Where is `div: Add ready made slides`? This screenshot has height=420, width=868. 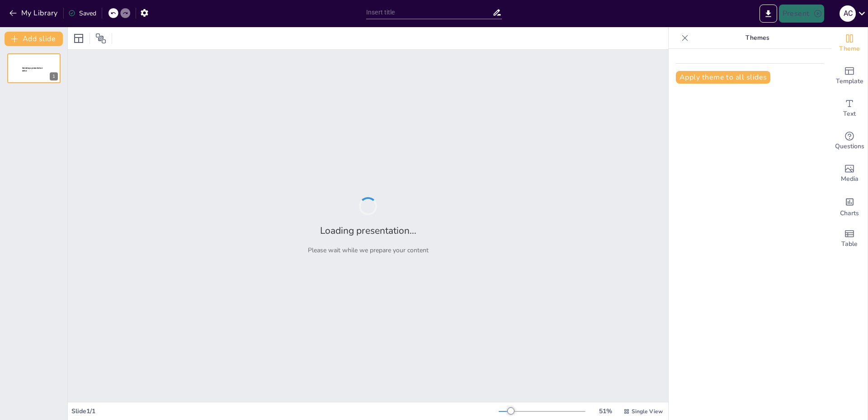
div: Add ready made slides is located at coordinates (850, 76).